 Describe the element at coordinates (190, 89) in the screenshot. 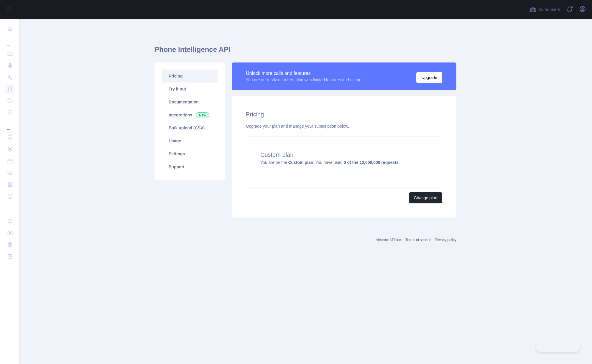

I see `a: Try it out` at that location.